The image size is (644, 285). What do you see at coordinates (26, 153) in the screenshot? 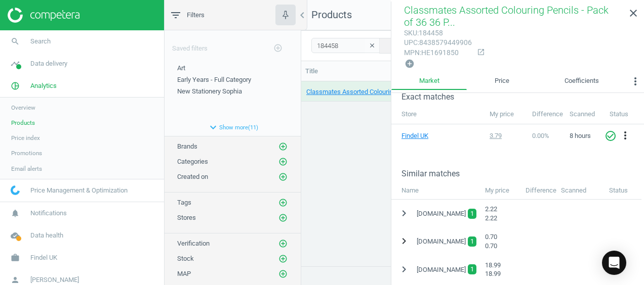
I see `span: Promotions` at bounding box center [26, 153].